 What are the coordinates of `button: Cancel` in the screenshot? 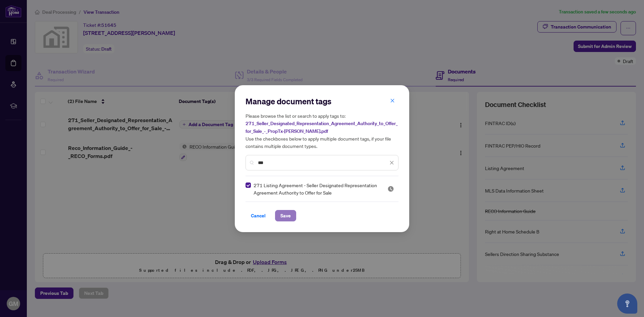 It's located at (258, 215).